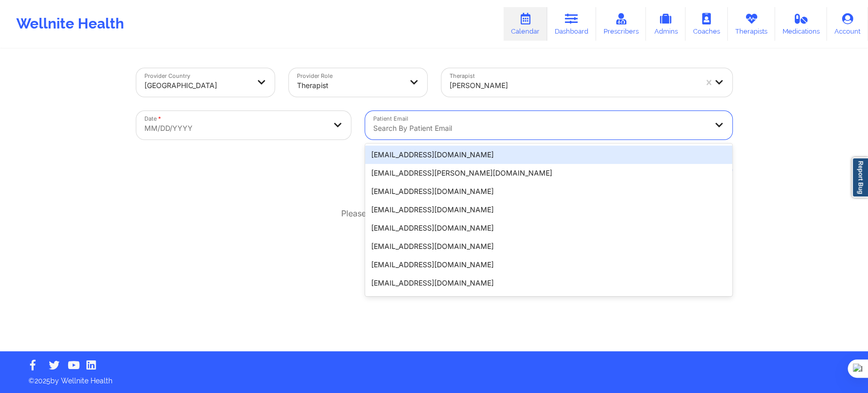 This screenshot has width=868, height=393. Describe the element at coordinates (860, 177) in the screenshot. I see `a: Report Bug` at that location.